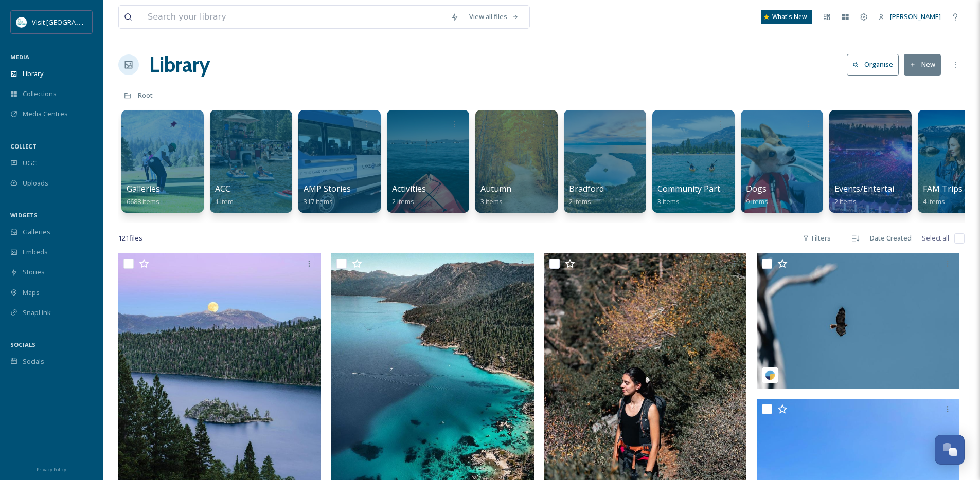 This screenshot has width=980, height=480. Describe the element at coordinates (696, 188) in the screenshot. I see `span: Community Partner` at that location.